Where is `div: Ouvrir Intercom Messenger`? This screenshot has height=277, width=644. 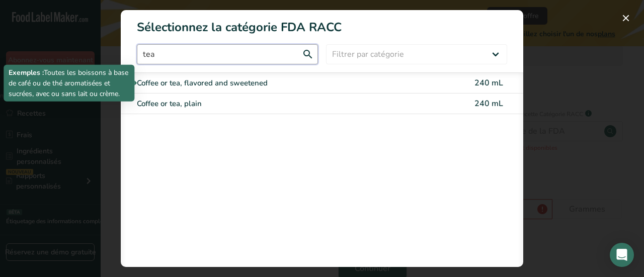 div: Ouvrir Intercom Messenger is located at coordinates (621, 255).